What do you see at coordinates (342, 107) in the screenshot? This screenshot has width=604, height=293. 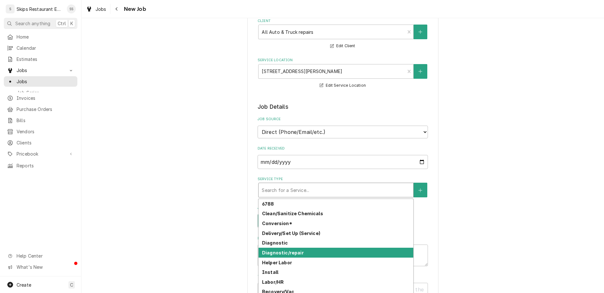 I see `legend: Job Details` at bounding box center [342, 107].